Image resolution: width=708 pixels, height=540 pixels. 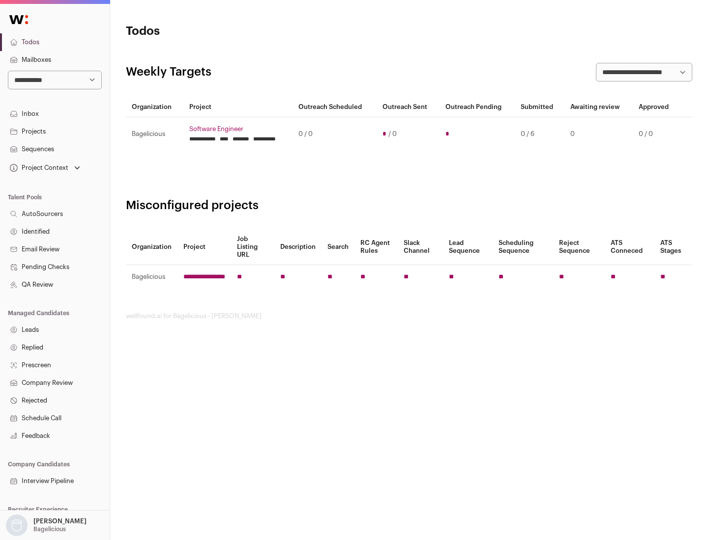 I want to click on th: Lead Sequence, so click(x=467, y=247).